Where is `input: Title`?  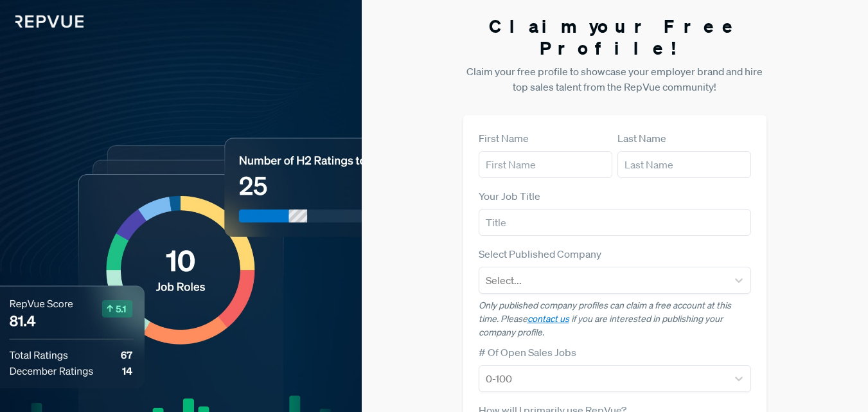
input: Title is located at coordinates (615, 223).